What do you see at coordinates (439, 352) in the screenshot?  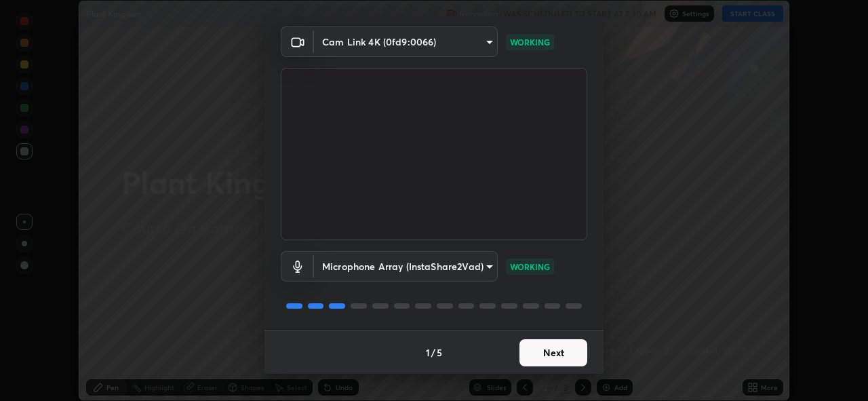 I see `h4: 5` at bounding box center [439, 352].